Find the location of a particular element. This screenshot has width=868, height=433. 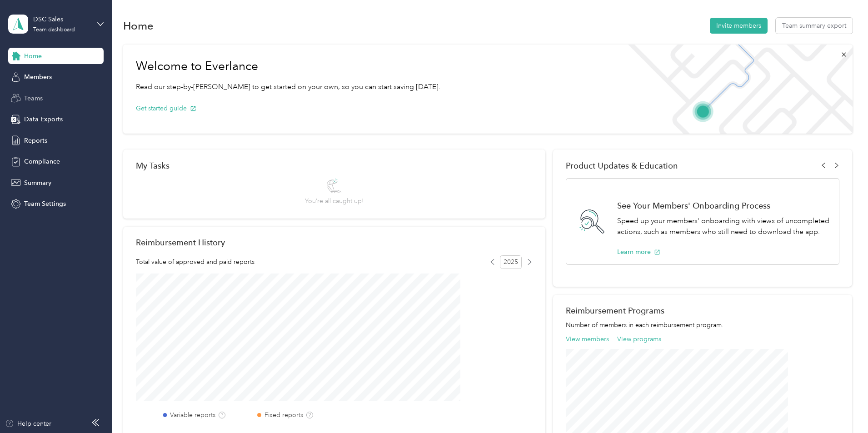

span: Compliance is located at coordinates (42, 162).